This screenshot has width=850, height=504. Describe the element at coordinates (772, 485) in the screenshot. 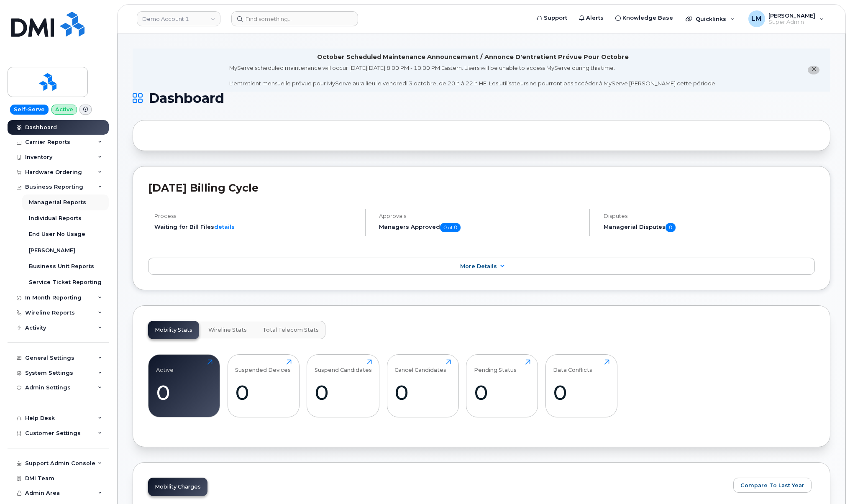

I see `span: Compare To Last Year` at that location.